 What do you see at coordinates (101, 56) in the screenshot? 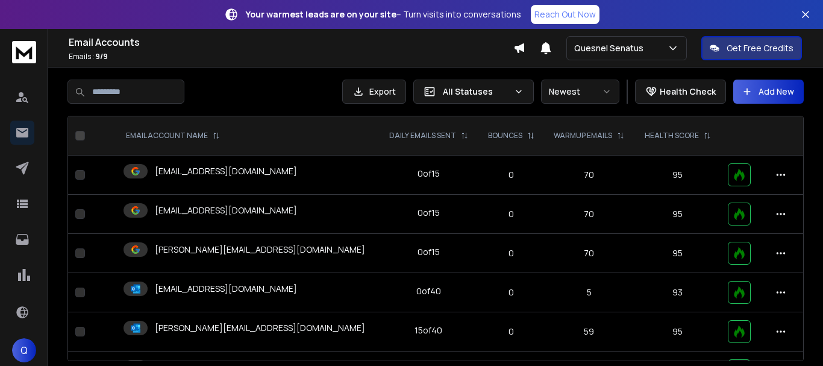
I see `span: 9 / 9` at bounding box center [101, 56].